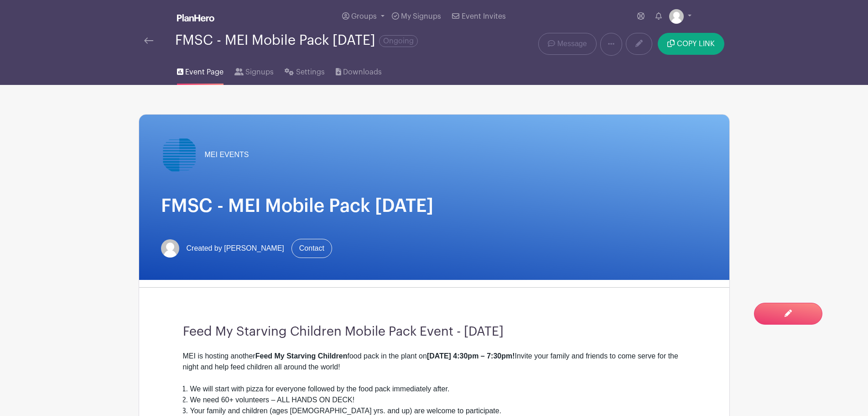  I want to click on li: We need 60+ volunteers – ALL HANDS ON DECK!, so click(438, 400).